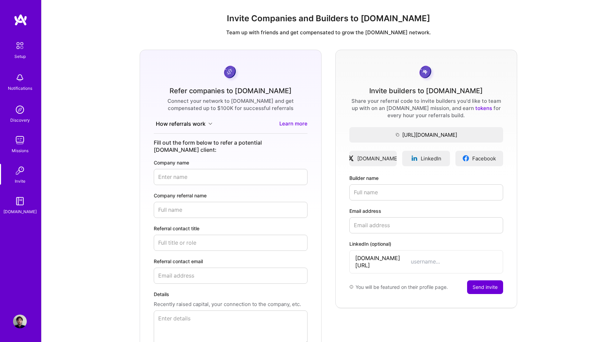 The width and height of the screenshot is (615, 342). Describe the element at coordinates (21, 20) in the screenshot. I see `img: logo` at that location.